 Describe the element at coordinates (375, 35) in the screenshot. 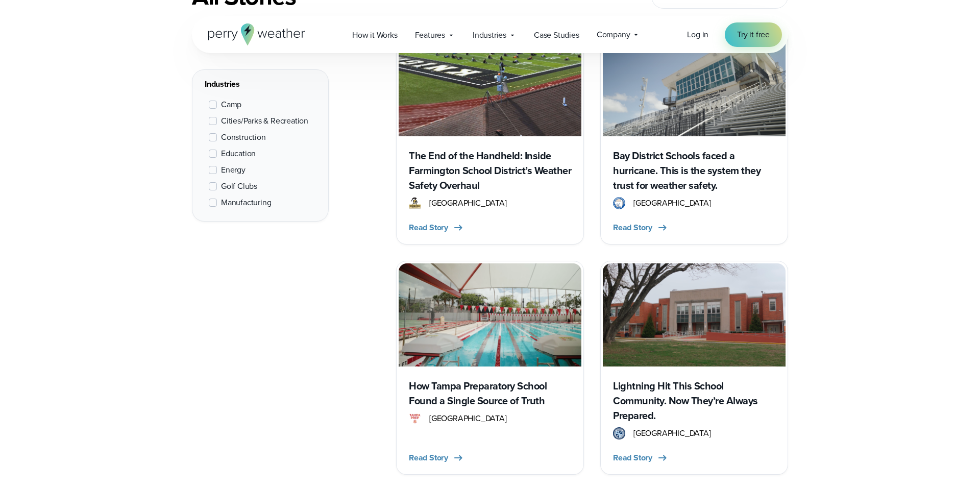

I see `span: How it Works` at that location.